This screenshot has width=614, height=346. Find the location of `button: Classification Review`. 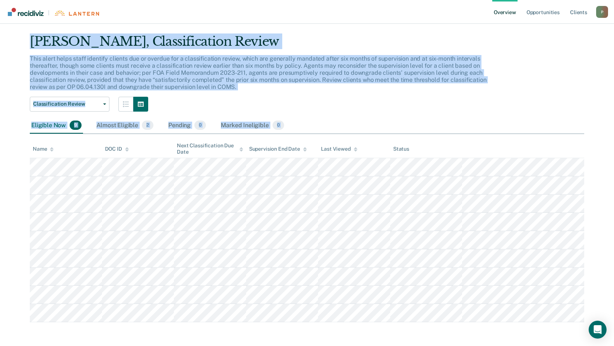

button: Classification Review is located at coordinates (70, 104).